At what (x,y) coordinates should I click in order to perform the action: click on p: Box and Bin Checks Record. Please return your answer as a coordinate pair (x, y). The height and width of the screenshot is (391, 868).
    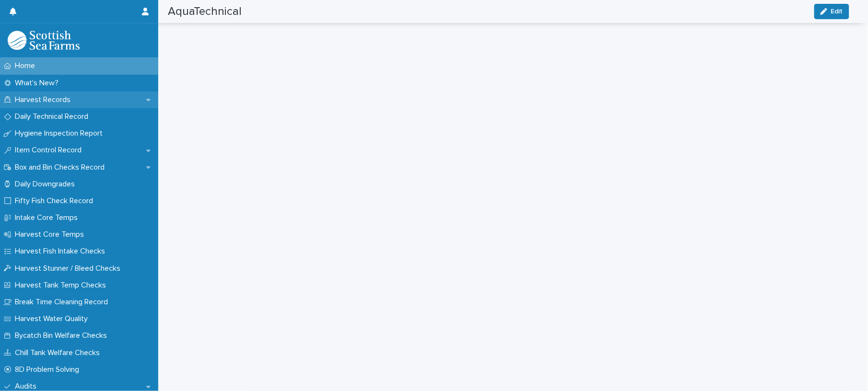
    Looking at the image, I should click on (61, 167).